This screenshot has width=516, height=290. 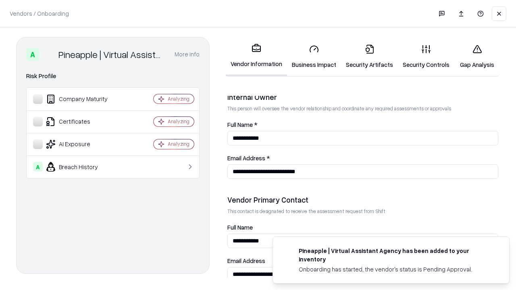 What do you see at coordinates (187, 54) in the screenshot?
I see `button: More info` at bounding box center [187, 54].